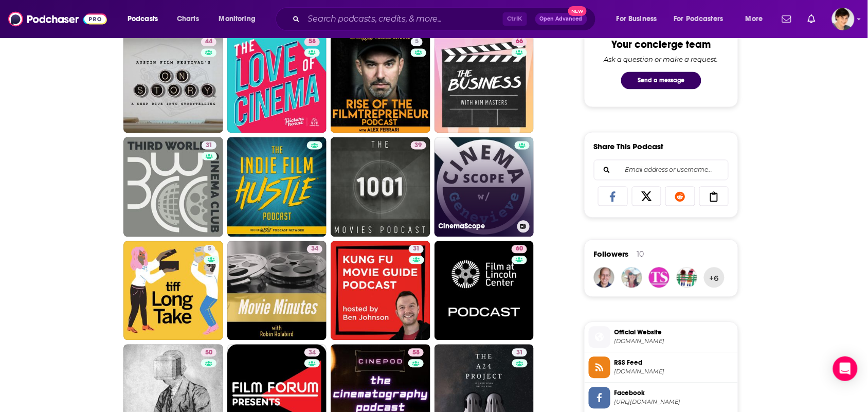 The width and height of the screenshot is (868, 412). Describe the element at coordinates (445, 19) in the screenshot. I see `div: Search podcasts, credits, & more...` at that location.